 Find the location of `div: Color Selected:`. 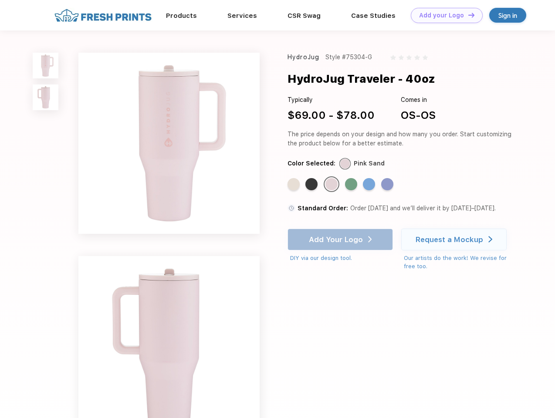

div: Color Selected: is located at coordinates (312, 163).